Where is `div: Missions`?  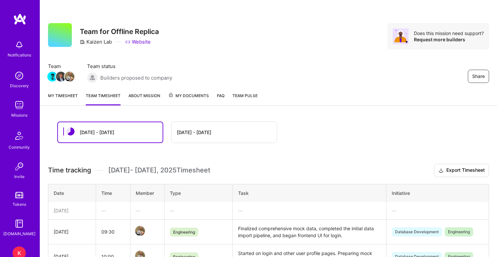 div: Missions is located at coordinates (19, 115).